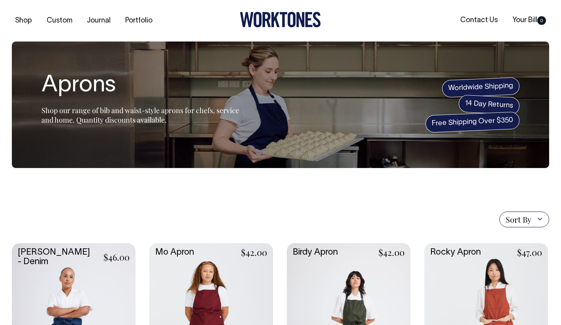  Describe the element at coordinates (140, 86) in the screenshot. I see `h1: Aprons` at that location.